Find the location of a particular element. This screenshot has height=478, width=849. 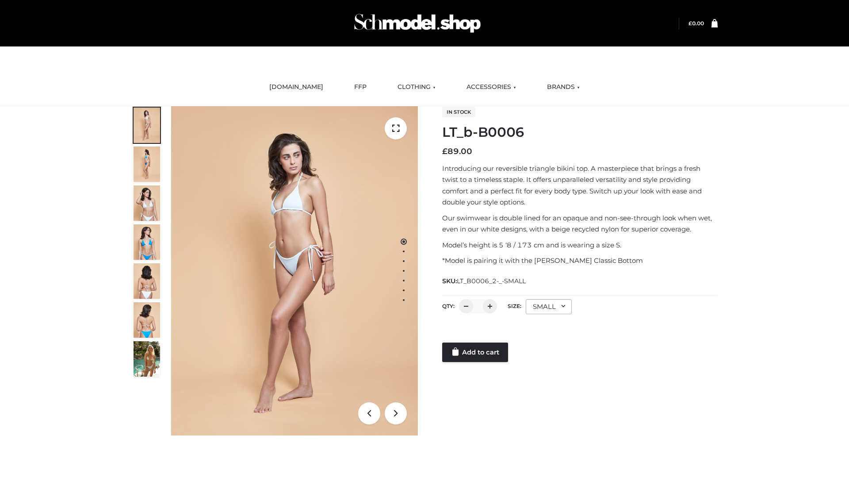

a: CLOTHING is located at coordinates (417, 87).